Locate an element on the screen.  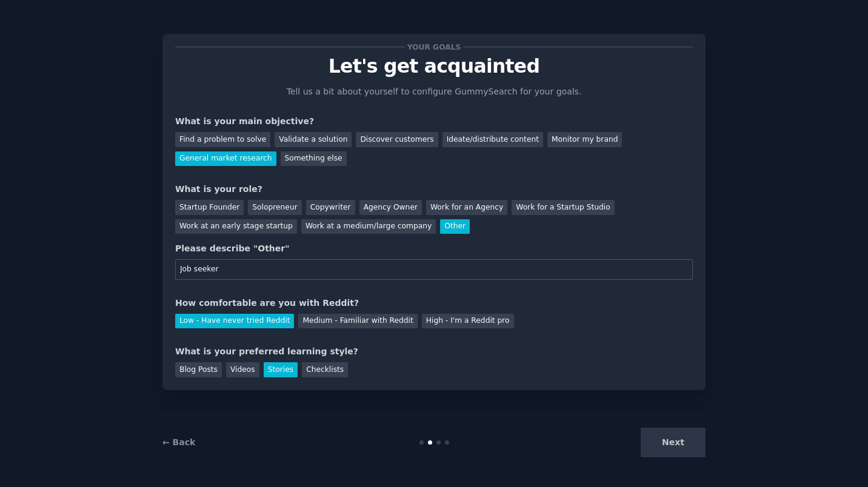
div: Other is located at coordinates (454, 226).